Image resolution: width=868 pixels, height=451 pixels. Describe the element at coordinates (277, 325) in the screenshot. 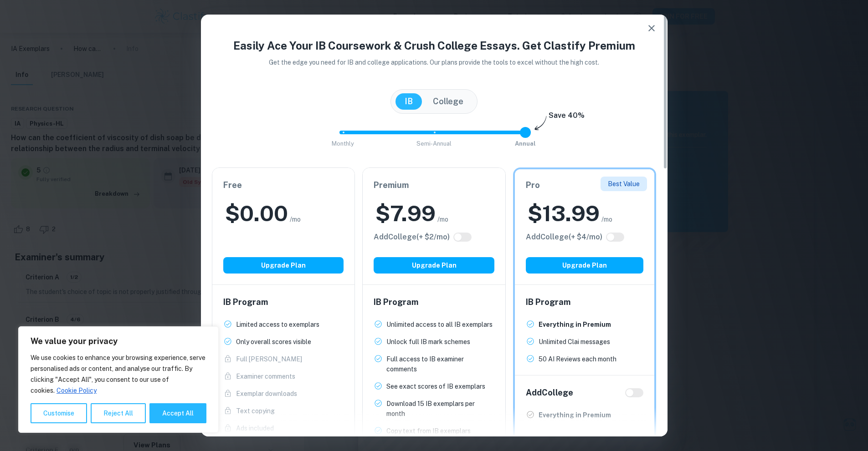

I see `p: Limited access to exemplars` at that location.